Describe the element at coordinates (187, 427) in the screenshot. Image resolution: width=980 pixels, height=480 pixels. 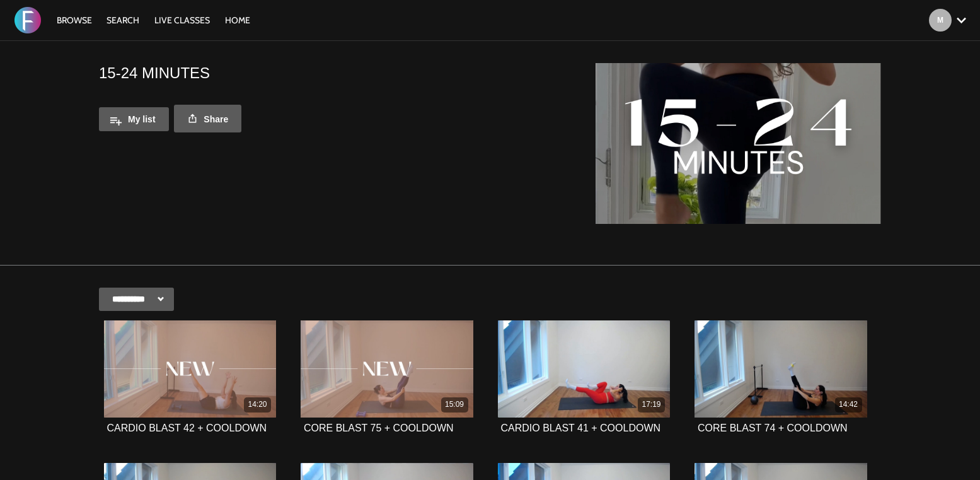
I see `strong: CARDIO BLAST 42 + COOLDOWN` at that location.